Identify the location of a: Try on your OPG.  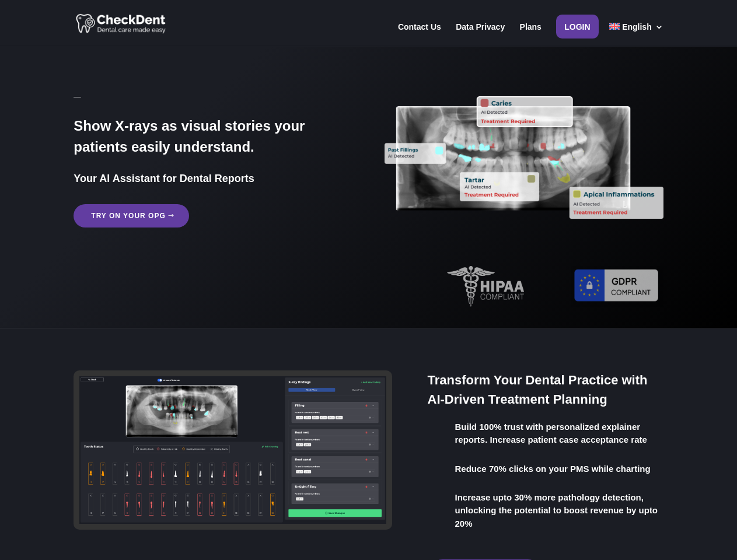
(131, 216).